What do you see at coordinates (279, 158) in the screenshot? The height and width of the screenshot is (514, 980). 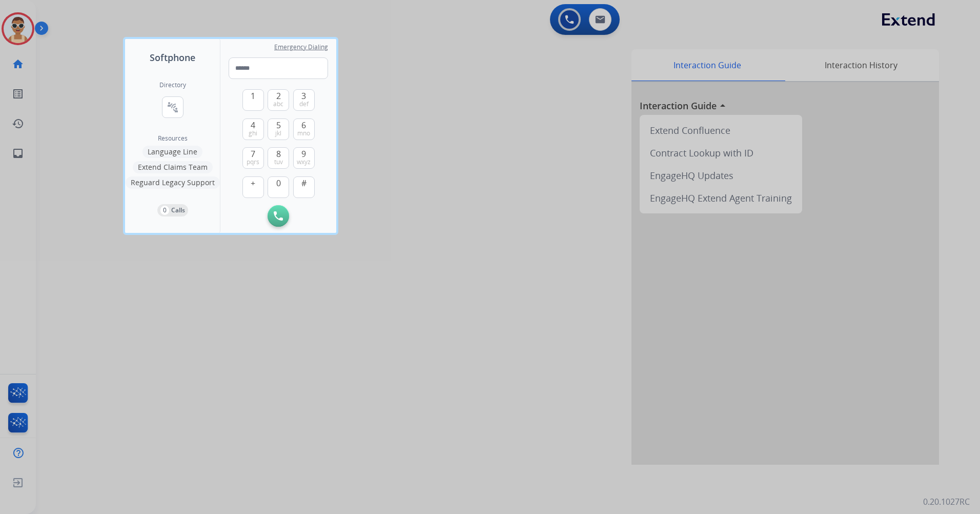 I see `button: 8tuv` at bounding box center [279, 158].